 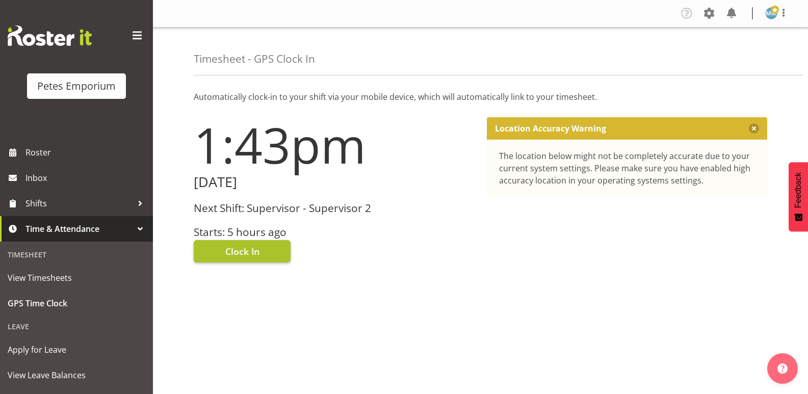 I want to click on div: Petes Emporium, so click(x=76, y=86).